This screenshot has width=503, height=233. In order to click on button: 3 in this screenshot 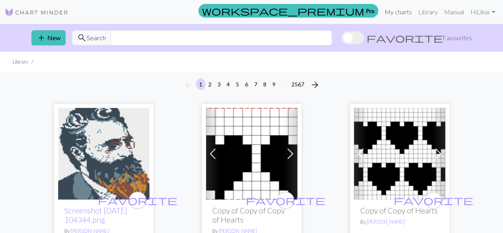, I will do `click(219, 84)`.